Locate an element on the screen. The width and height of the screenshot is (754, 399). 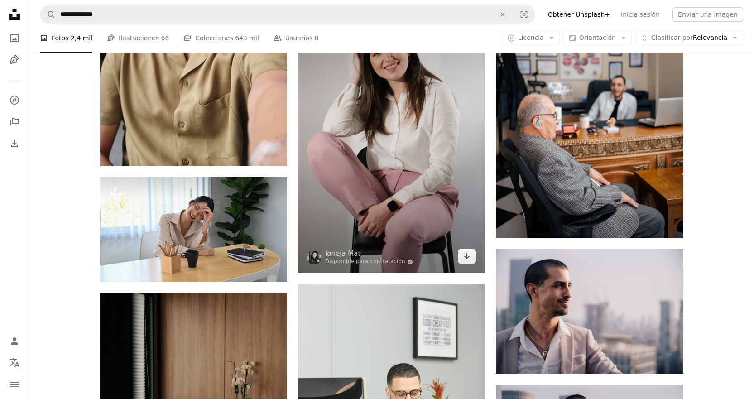
a: Iniciar sesión / Registrarse is located at coordinates (14, 341).